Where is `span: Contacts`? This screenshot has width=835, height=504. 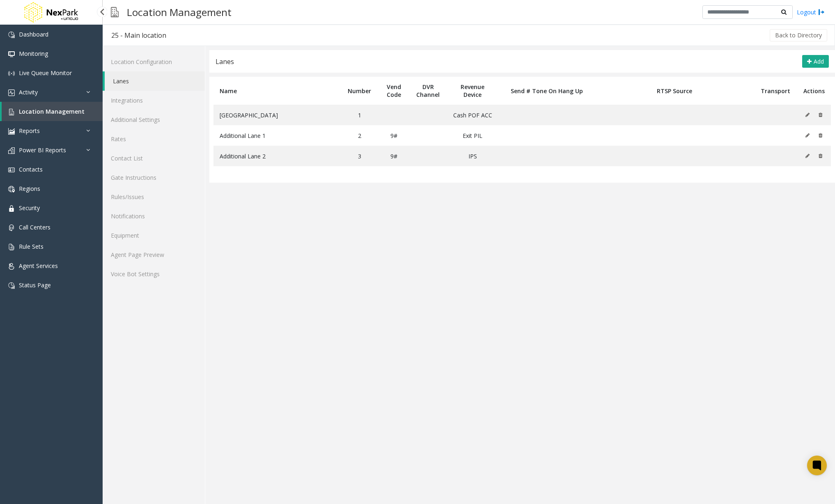
span: Contacts is located at coordinates (31, 169).